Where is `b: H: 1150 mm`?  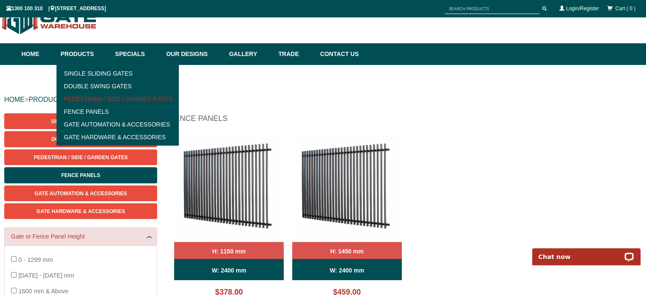 b: H: 1150 mm is located at coordinates (229, 252).